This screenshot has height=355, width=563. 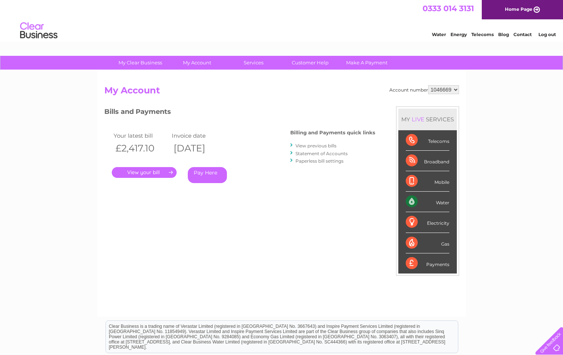 I want to click on div: Electricity, so click(x=427, y=222).